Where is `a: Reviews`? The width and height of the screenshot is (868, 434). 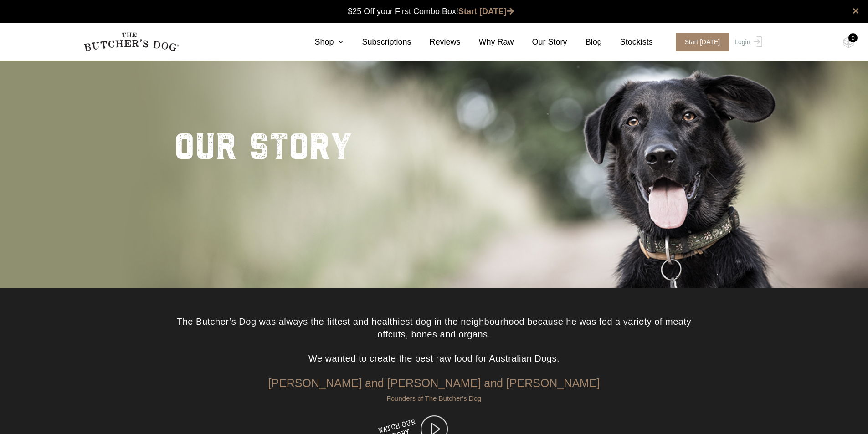 a: Reviews is located at coordinates (436, 42).